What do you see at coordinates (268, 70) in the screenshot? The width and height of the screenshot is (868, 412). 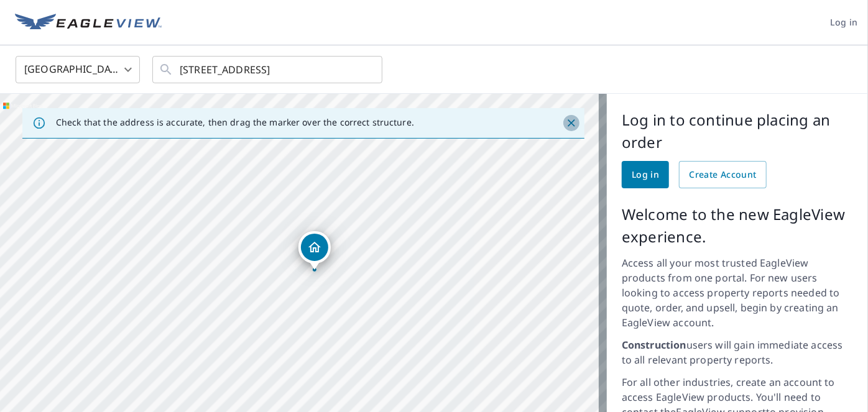 I see `input: Search by address or latitude-longitude` at bounding box center [268, 70].